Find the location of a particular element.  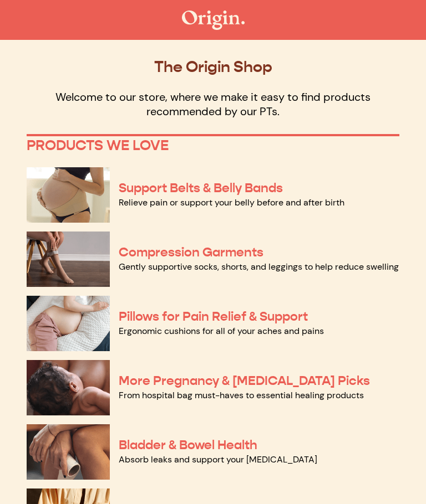

a: Support Belts & Belly Bands is located at coordinates (201, 188).